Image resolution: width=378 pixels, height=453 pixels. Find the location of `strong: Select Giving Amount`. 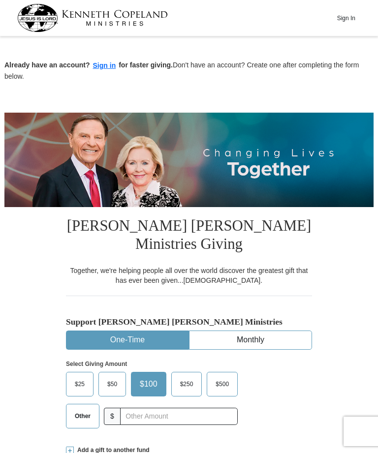

strong: Select Giving Amount is located at coordinates (96, 364).